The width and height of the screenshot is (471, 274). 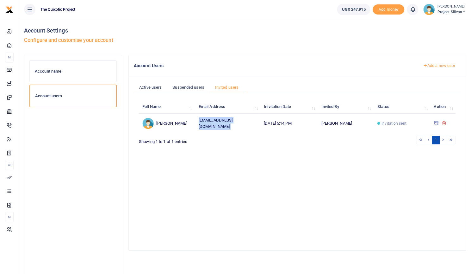 I want to click on a: Suspended users, so click(x=188, y=88).